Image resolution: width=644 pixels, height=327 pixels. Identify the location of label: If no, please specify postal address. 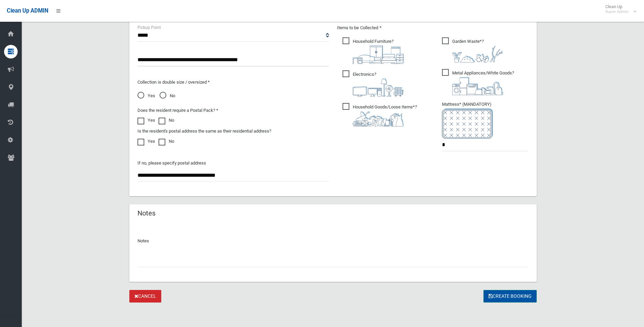
(172, 163).